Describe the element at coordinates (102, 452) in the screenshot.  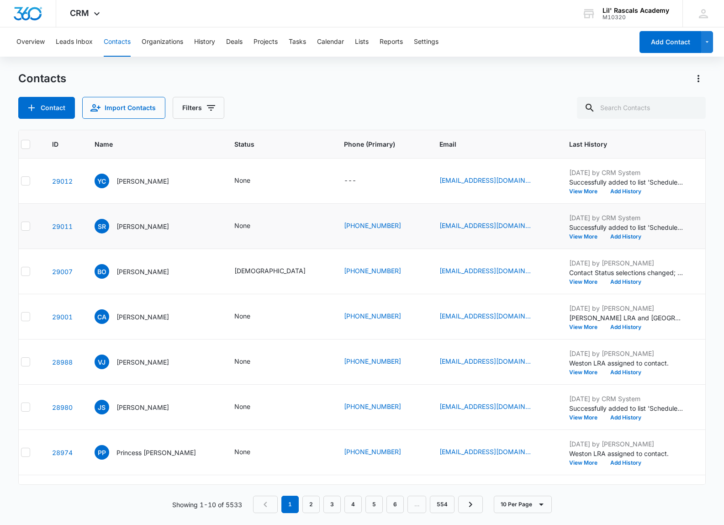
I see `span: PP` at that location.